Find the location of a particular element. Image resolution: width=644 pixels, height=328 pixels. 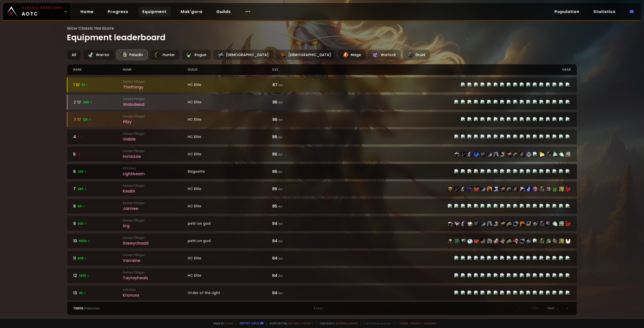

img: item-5976 is located at coordinates (568, 241).